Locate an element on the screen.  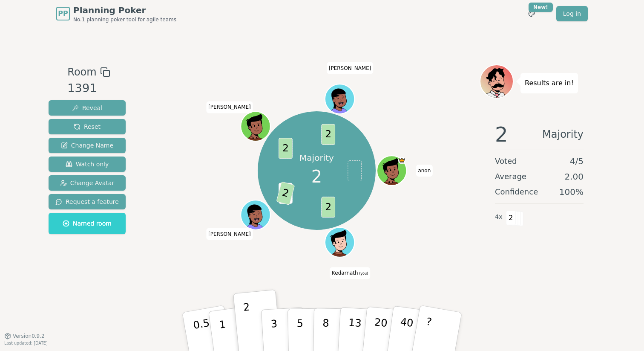
button: Reveal is located at coordinates (87, 108).